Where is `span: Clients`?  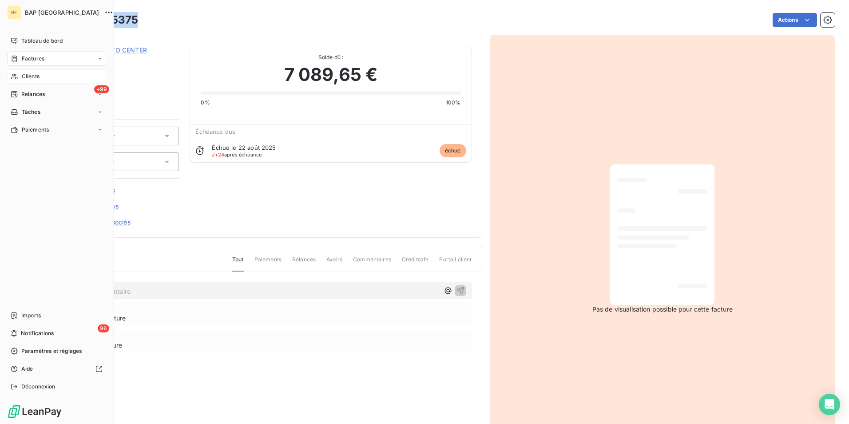
span: Clients is located at coordinates (31, 76).